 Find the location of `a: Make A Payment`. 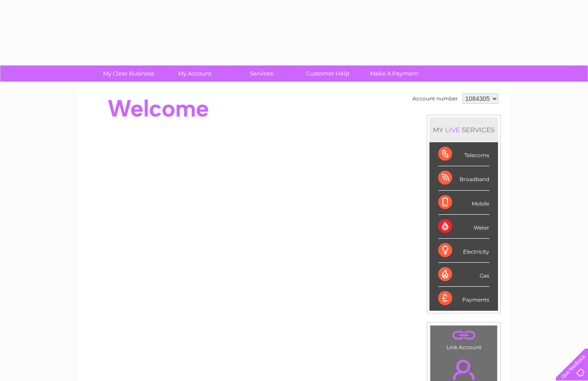

a: Make A Payment is located at coordinates (394, 74).